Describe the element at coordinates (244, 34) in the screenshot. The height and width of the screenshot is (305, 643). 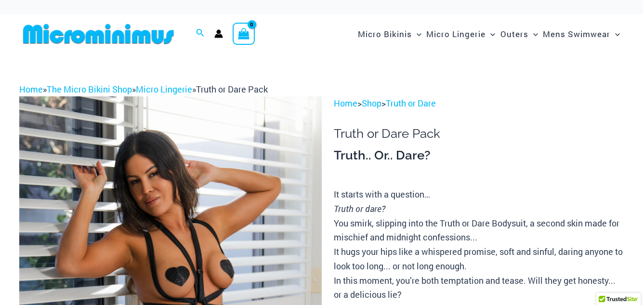
I see `a: View Shopping Cart, empty` at that location.